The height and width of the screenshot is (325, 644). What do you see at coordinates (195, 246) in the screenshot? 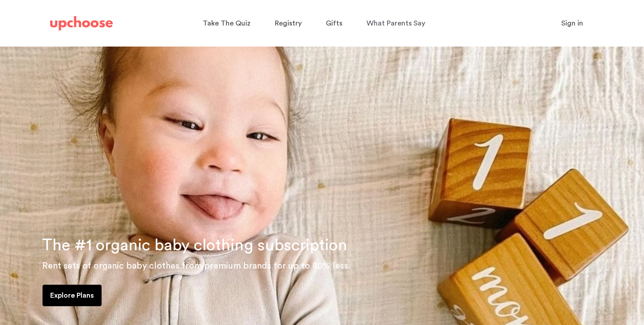
I see `span: The #1 organic baby clothing subscription` at bounding box center [195, 246].